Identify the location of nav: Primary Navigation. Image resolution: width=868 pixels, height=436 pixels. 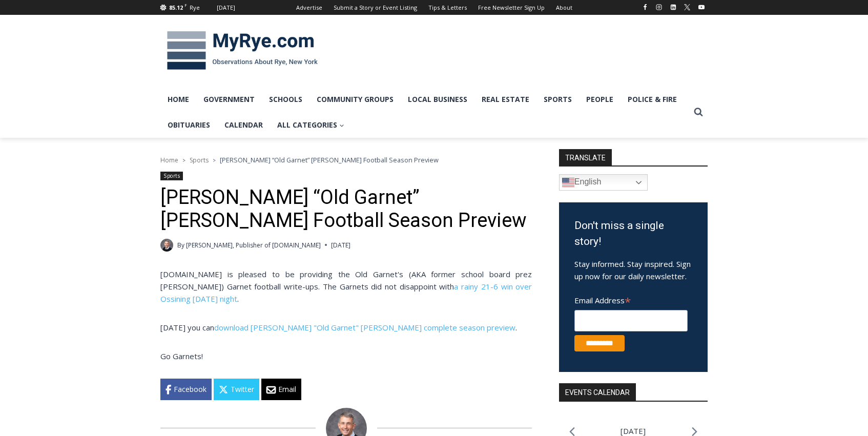
(424, 112).